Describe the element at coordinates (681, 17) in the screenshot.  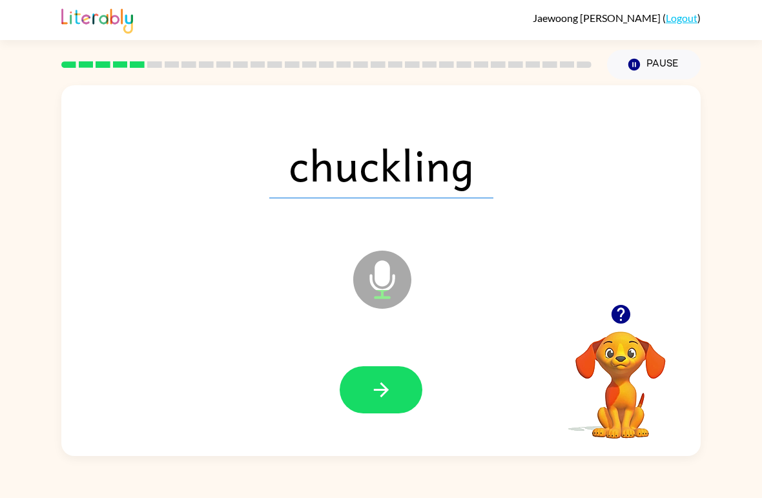
I see `a: Logout` at that location.